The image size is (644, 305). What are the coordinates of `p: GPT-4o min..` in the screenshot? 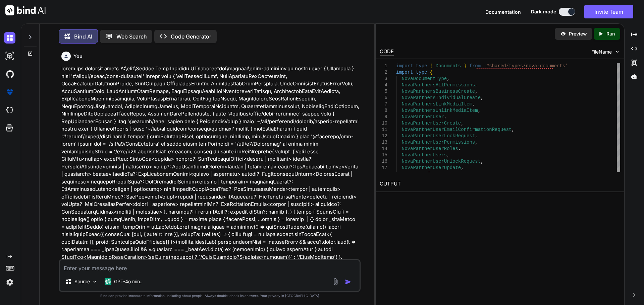 It's located at (128, 282).